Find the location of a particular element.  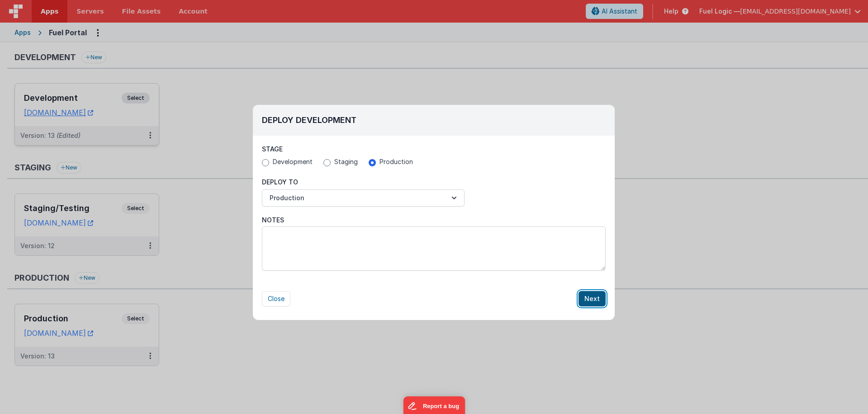

span: Notes is located at coordinates (273, 220).